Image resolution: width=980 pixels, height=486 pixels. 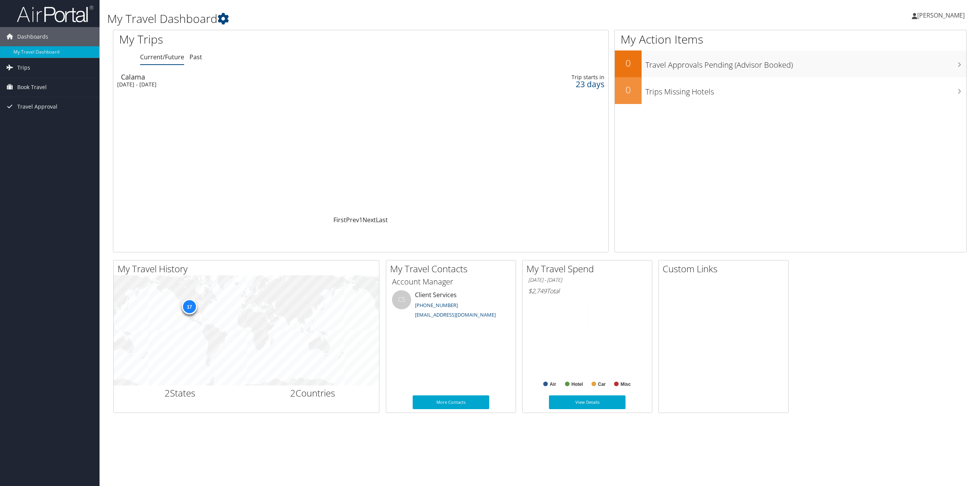 I want to click on span: Trips, so click(x=24, y=67).